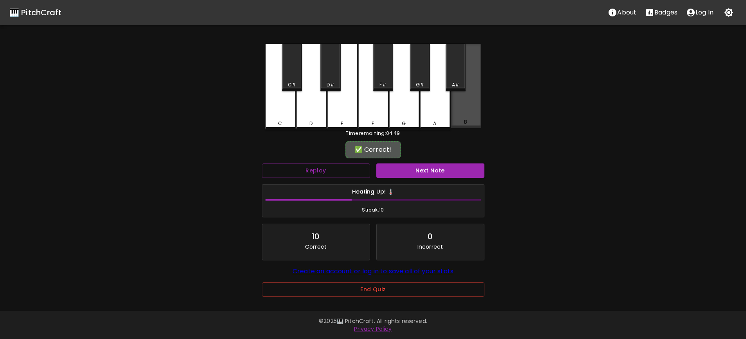 Image resolution: width=746 pixels, height=339 pixels. I want to click on div: D#, so click(330, 85).